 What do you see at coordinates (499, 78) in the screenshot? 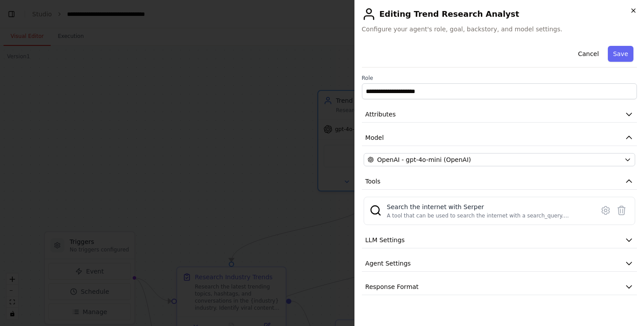
I see `label: Role` at bounding box center [499, 78].